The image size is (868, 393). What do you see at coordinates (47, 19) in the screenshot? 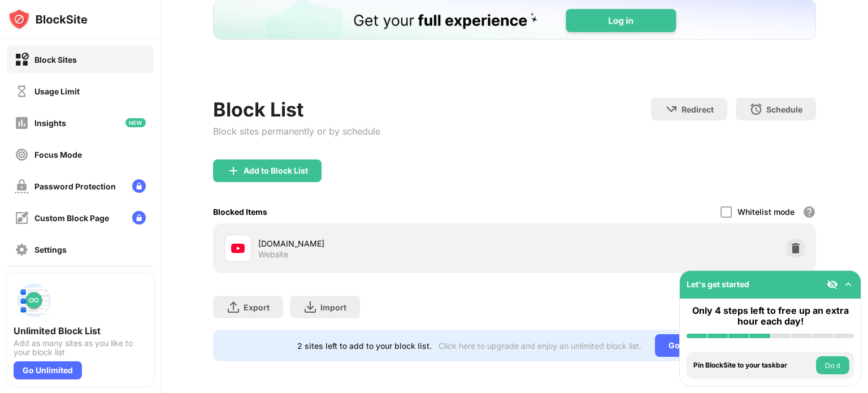
I see `img: logo-blocksite.svg` at bounding box center [47, 19].